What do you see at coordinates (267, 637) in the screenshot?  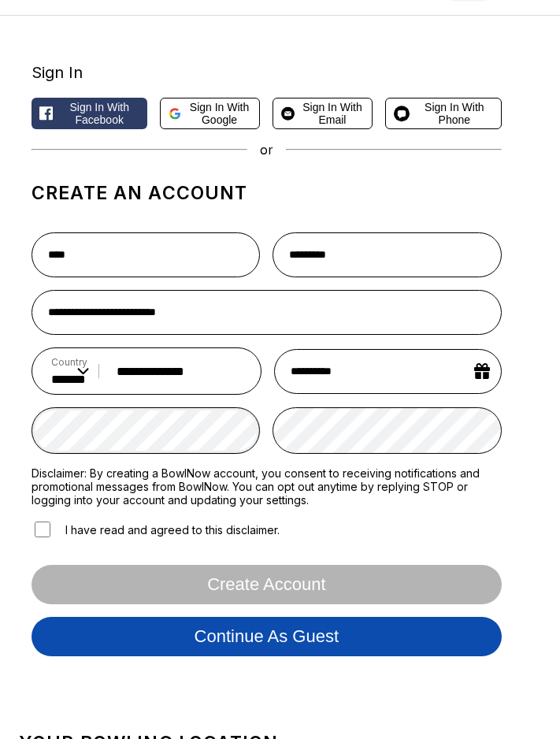 I see `button: Continue as guest` at bounding box center [267, 637].